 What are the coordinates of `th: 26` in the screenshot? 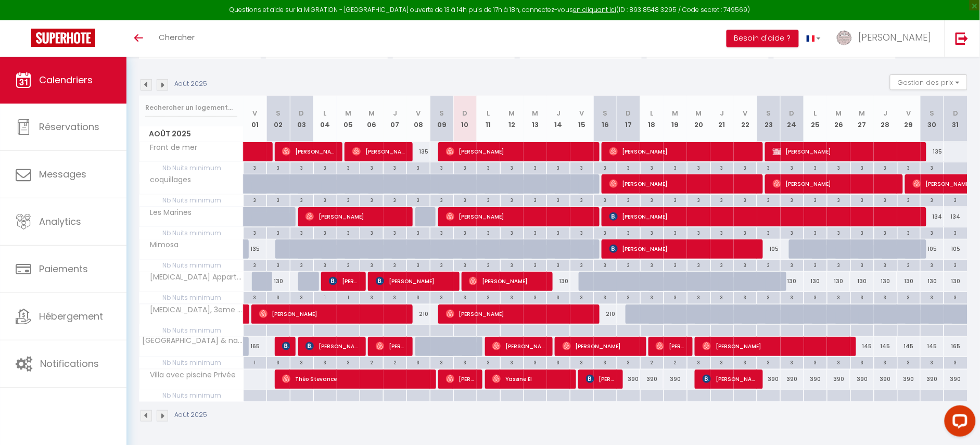 It's located at (838, 119).